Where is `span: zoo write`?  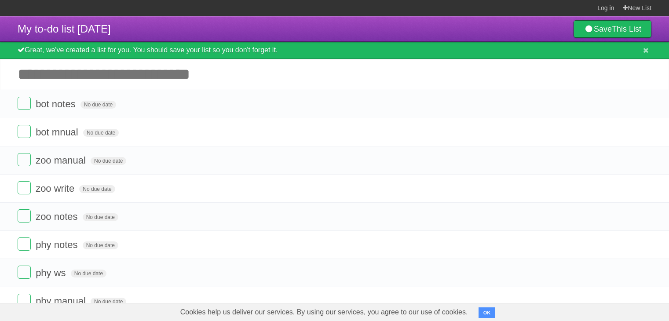
span: zoo write is located at coordinates (56, 188).